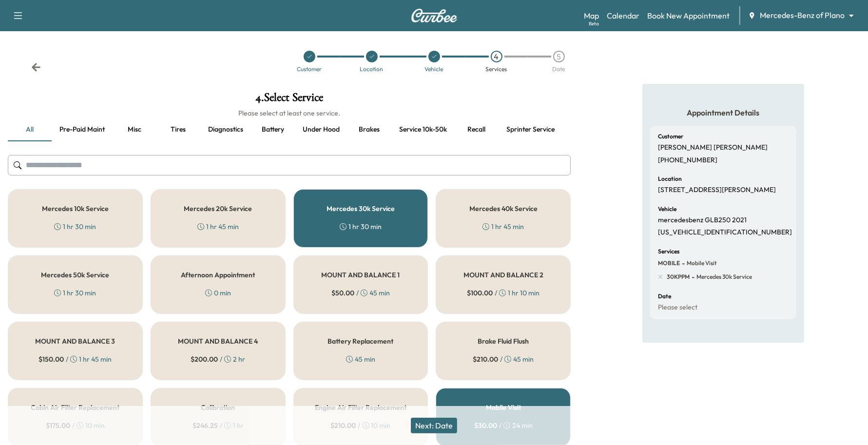 This screenshot has width=868, height=445. Describe the element at coordinates (667, 209) in the screenshot. I see `h6: Vehicle` at that location.